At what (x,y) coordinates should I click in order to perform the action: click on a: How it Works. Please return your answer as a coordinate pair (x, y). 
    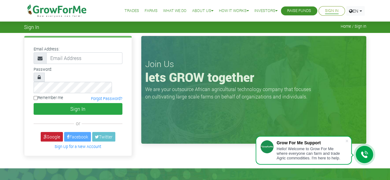
    Looking at the image, I should click on (233, 11).